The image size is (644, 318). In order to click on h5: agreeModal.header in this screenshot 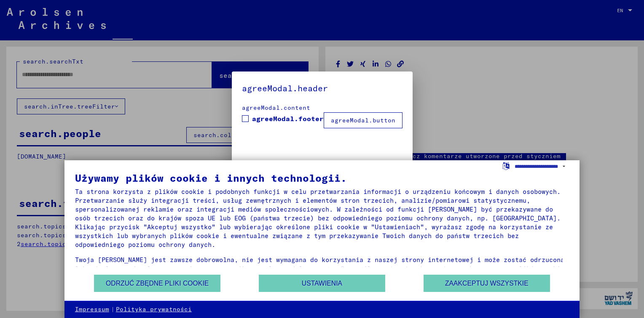, I will do `click(322, 89)`.